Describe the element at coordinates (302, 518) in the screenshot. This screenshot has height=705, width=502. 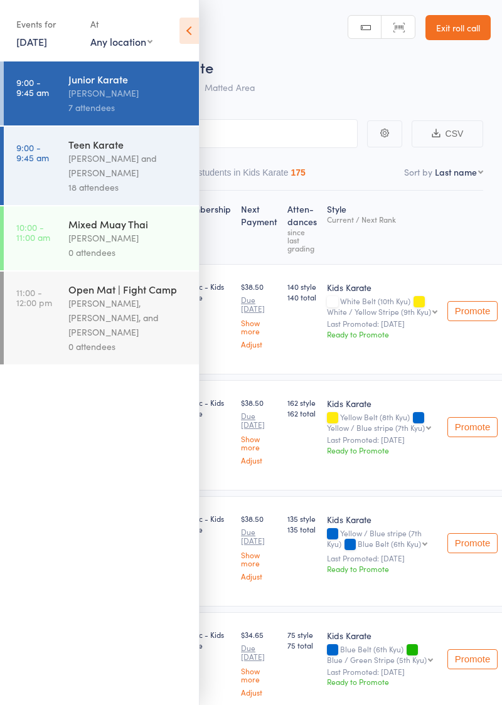
I see `span: 135 style` at that location.